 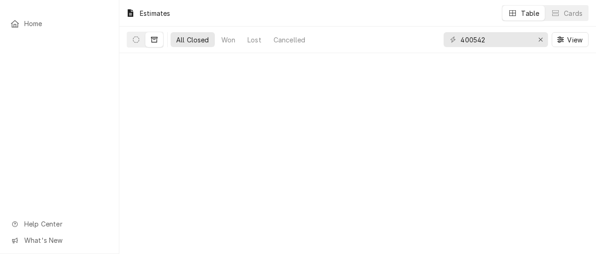 I want to click on a: Home, so click(x=59, y=23).